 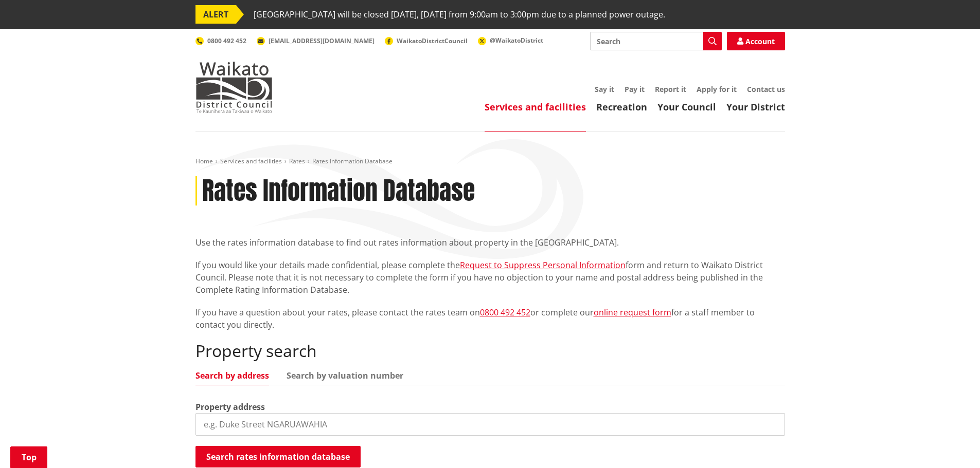 What do you see at coordinates (426, 40) in the screenshot?
I see `a: WaikatoDistrictCouncil` at bounding box center [426, 40].